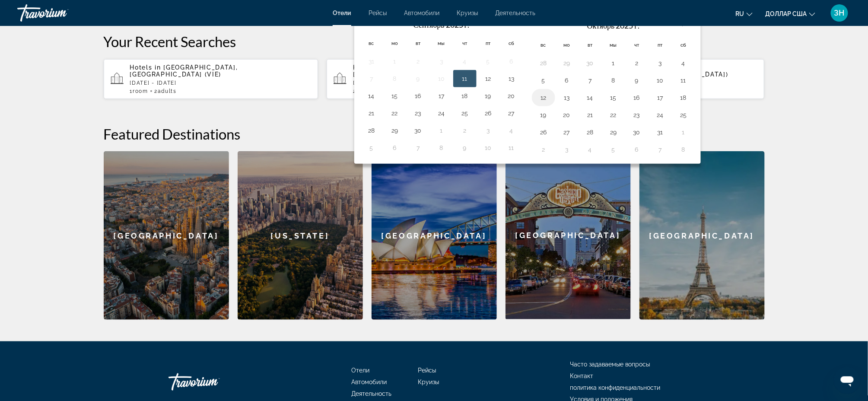 This screenshot has height=401, width=868. I want to click on font: Круизы, so click(428, 382).